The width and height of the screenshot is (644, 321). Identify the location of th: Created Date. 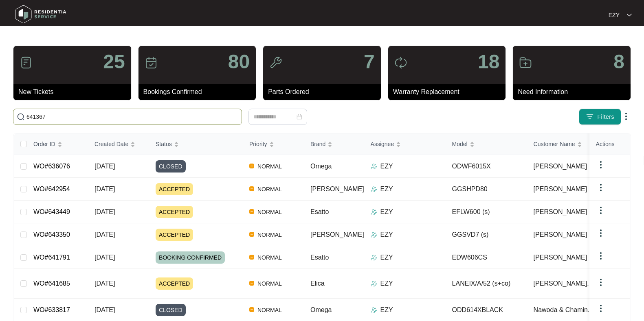
(118, 144).